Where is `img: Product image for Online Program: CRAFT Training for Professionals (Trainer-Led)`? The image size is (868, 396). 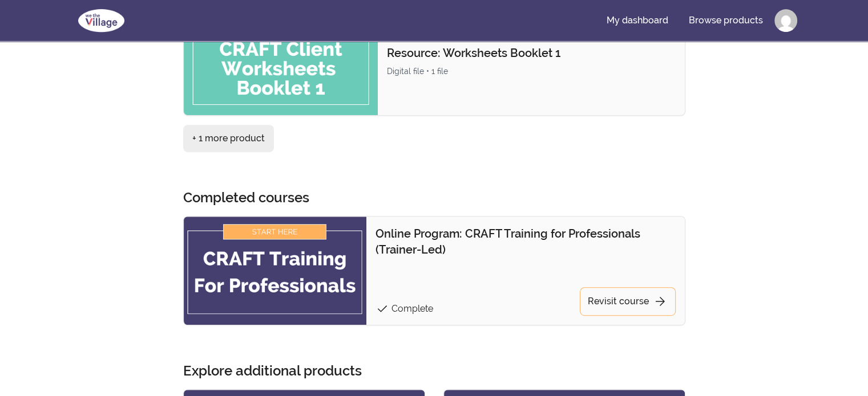 img: Product image for Online Program: CRAFT Training for Professionals (Trainer-Led) is located at coordinates (275, 271).